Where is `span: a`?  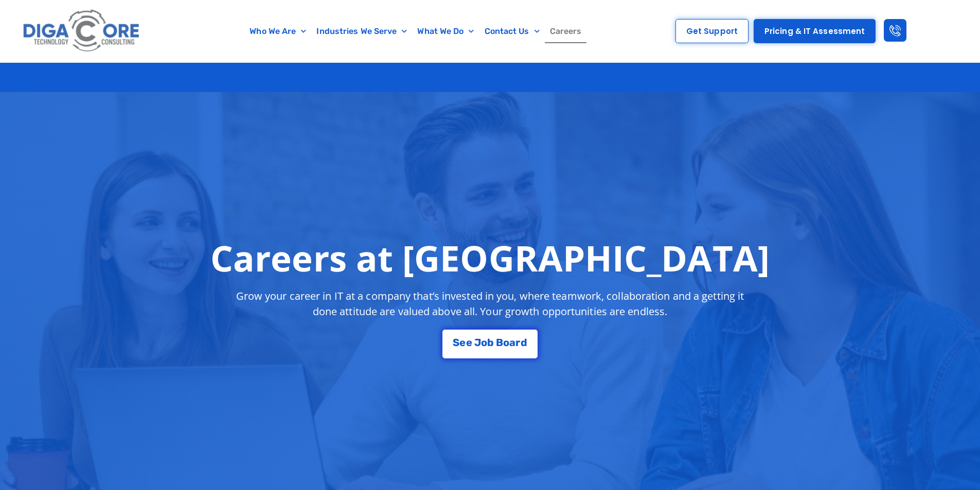
span: a is located at coordinates (513, 342).